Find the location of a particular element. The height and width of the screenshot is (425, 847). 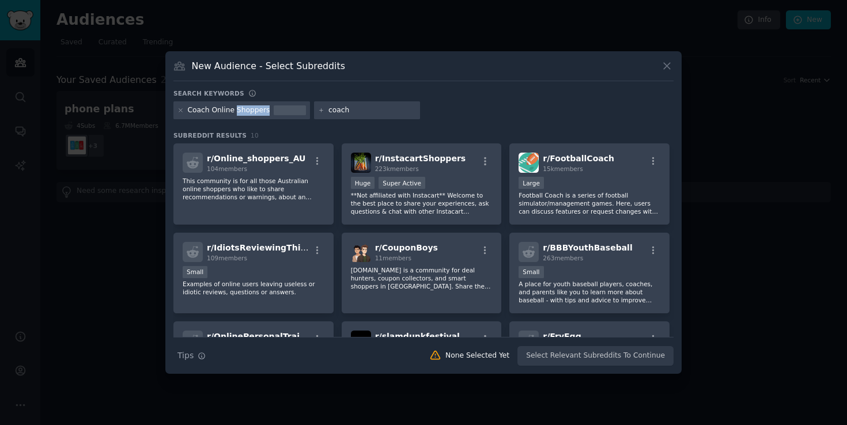

span: r/ InstacartShoppers is located at coordinates (420, 158).